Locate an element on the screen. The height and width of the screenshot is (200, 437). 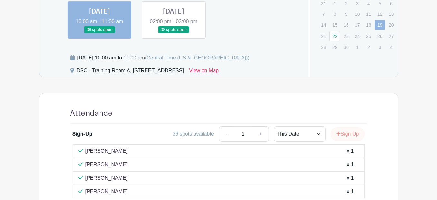
p: 10 is located at coordinates (357, 14).